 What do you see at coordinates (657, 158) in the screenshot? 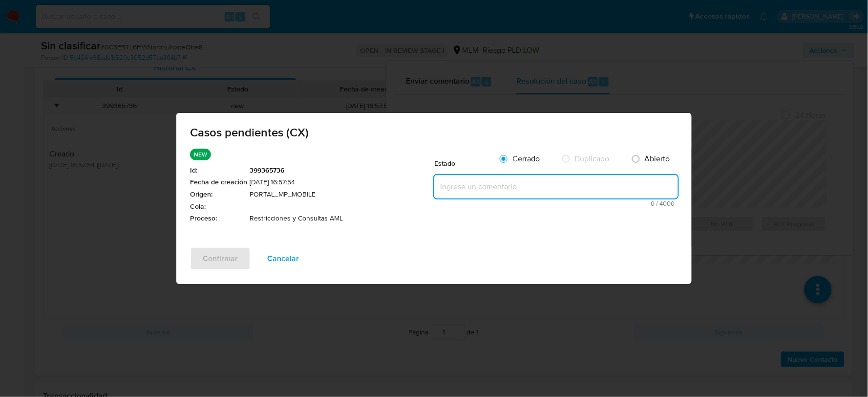
I see `span: Abierto` at bounding box center [657, 158].